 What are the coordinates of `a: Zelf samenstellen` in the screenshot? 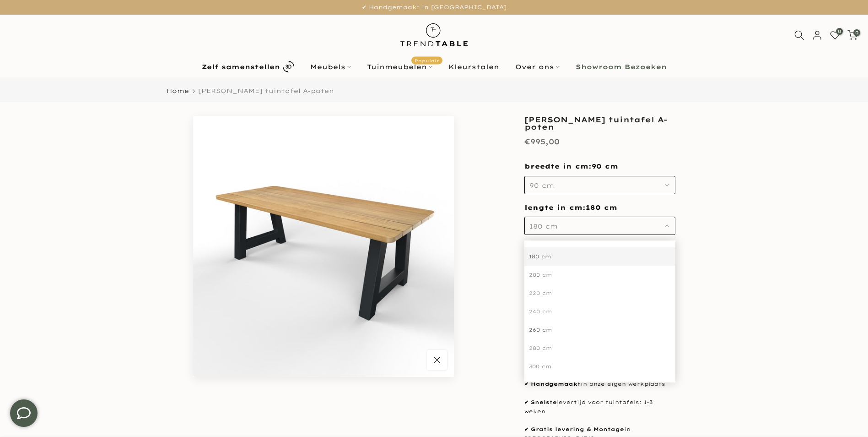 It's located at (248, 67).